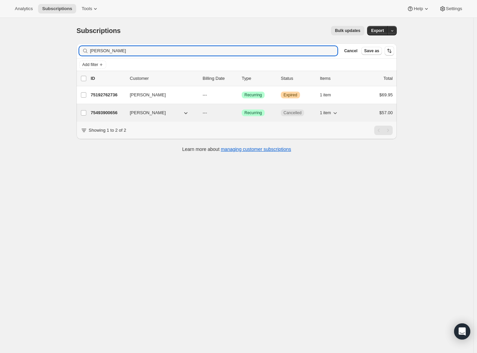 This screenshot has width=477, height=353. What do you see at coordinates (462, 332) in the screenshot?
I see `div: Open Intercom Messenger` at bounding box center [462, 332].